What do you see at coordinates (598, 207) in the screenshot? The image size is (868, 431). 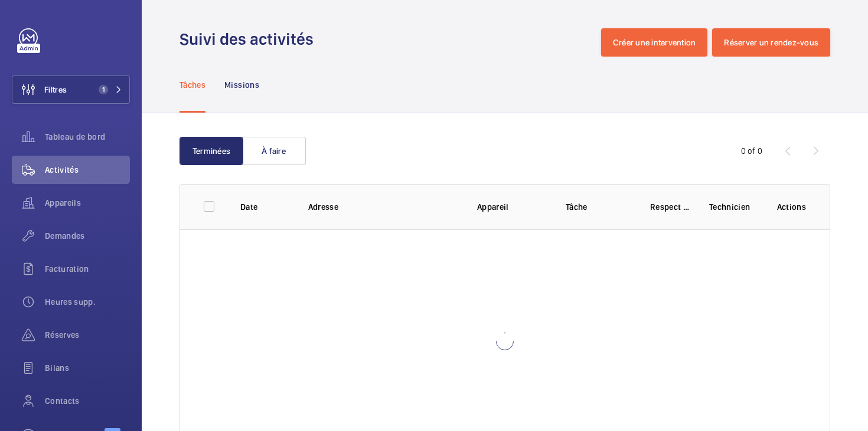 I see `p: Tâche` at bounding box center [598, 207].